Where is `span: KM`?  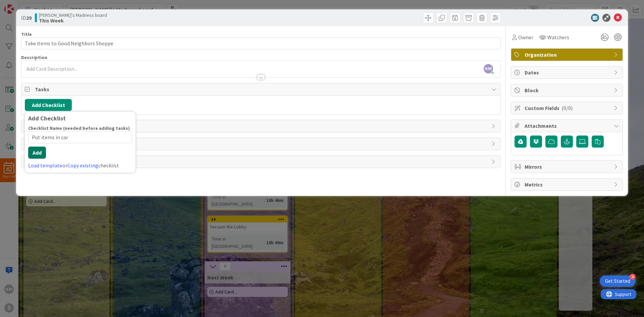
span: KM is located at coordinates (488, 69).